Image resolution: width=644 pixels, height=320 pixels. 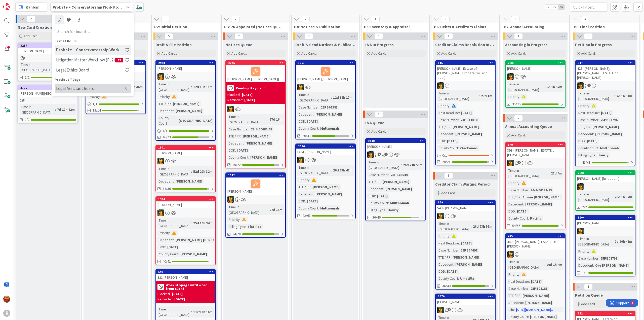 What do you see at coordinates (445, 134) in the screenshot?
I see `div: Decedent` at bounding box center [445, 134].